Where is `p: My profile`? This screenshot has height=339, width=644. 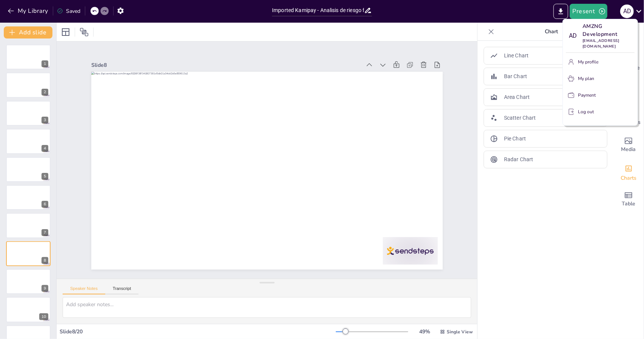
p: My profile is located at coordinates (588, 62).